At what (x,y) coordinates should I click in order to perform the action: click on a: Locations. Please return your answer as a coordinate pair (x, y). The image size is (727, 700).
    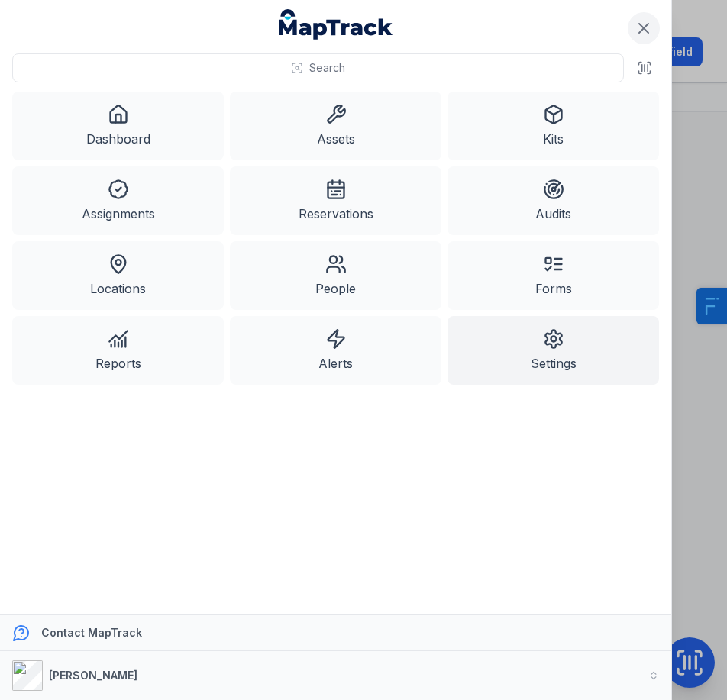
    Looking at the image, I should click on (118, 276).